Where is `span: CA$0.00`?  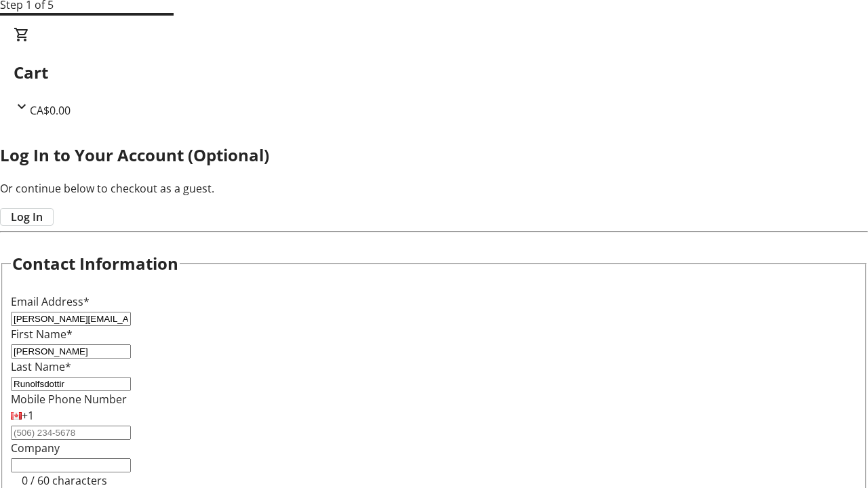 span: CA$0.00 is located at coordinates (50, 111).